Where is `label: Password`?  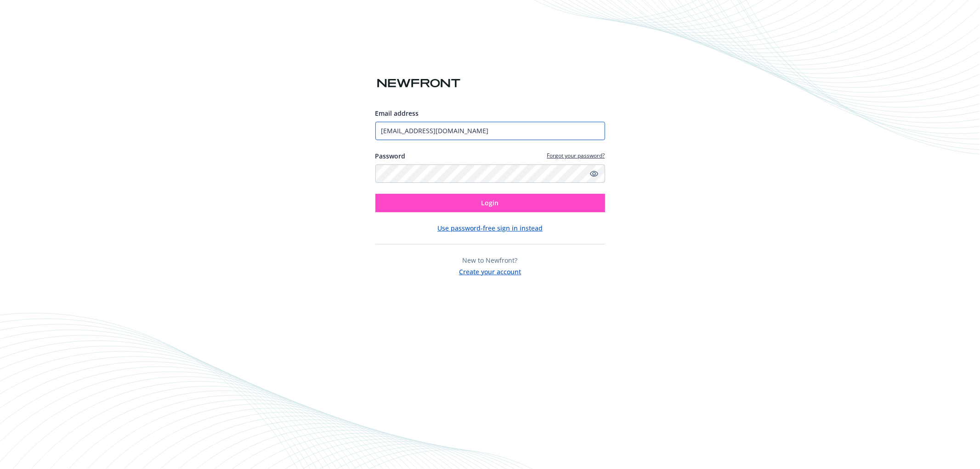
label: Password is located at coordinates (391, 156).